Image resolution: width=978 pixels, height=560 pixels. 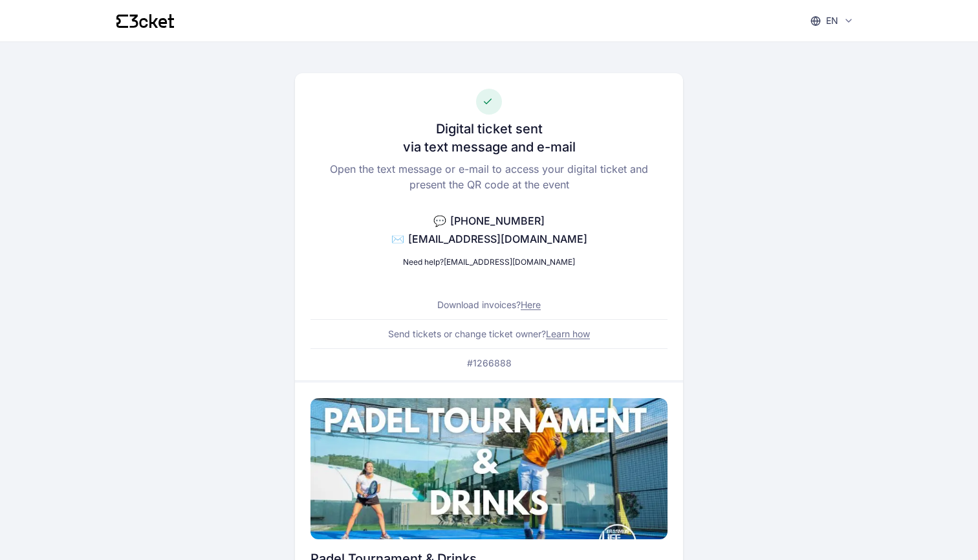 What do you see at coordinates (489, 334) in the screenshot?
I see `p: Send tickets or change ticket owner?` at bounding box center [489, 334].